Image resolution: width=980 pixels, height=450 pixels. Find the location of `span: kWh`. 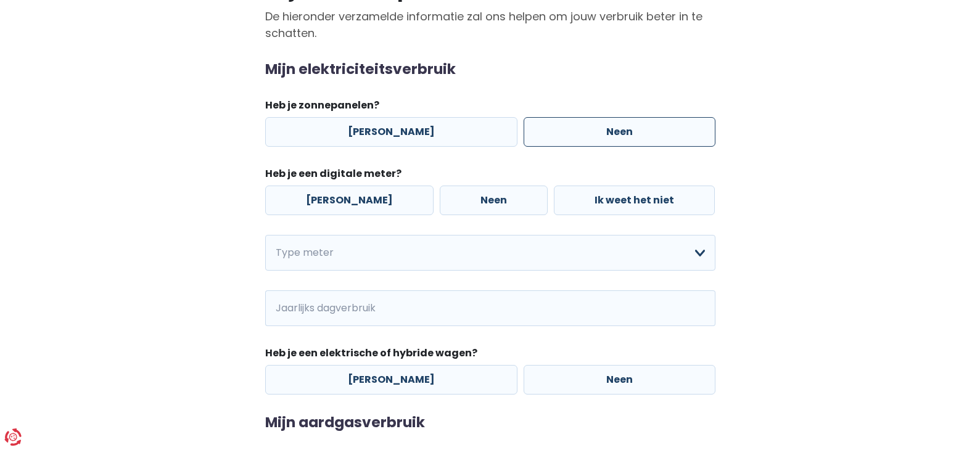

span: kWh is located at coordinates (282, 308).